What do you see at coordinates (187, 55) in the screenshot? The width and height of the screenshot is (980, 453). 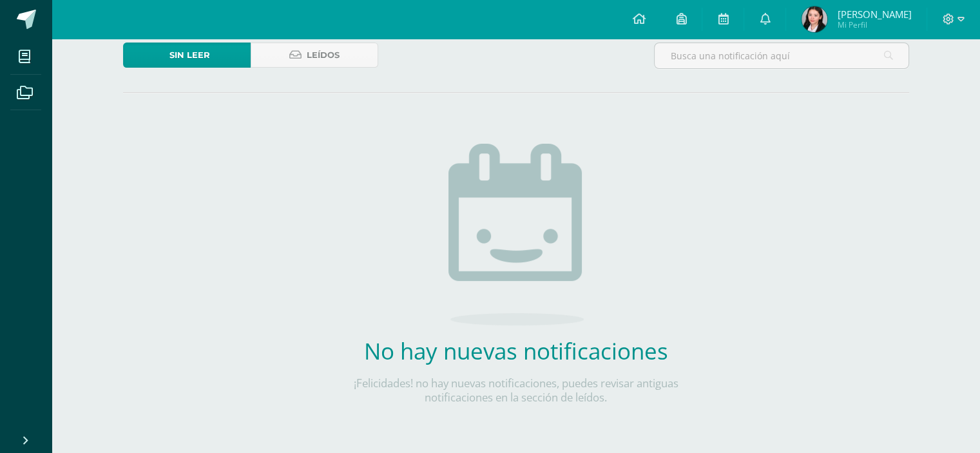 I see `a: Sin leer` at bounding box center [187, 55].